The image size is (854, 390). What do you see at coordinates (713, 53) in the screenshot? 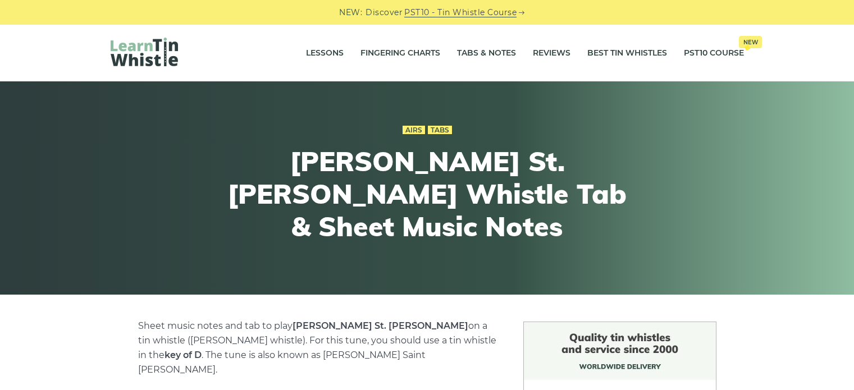
I see `a: PST10 CourseNew` at bounding box center [713, 53].